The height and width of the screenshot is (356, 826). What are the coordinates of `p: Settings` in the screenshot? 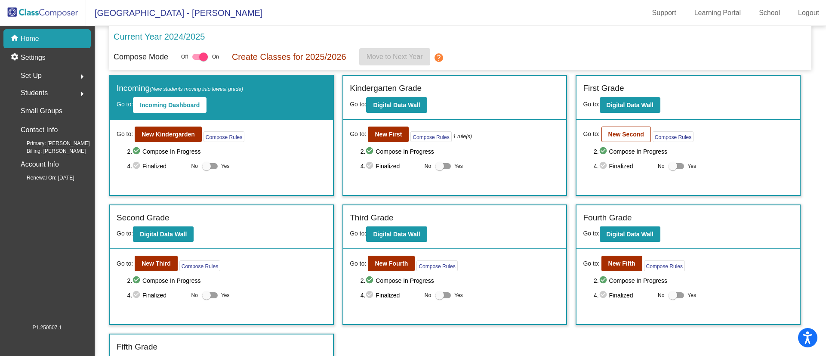 It's located at (33, 58).